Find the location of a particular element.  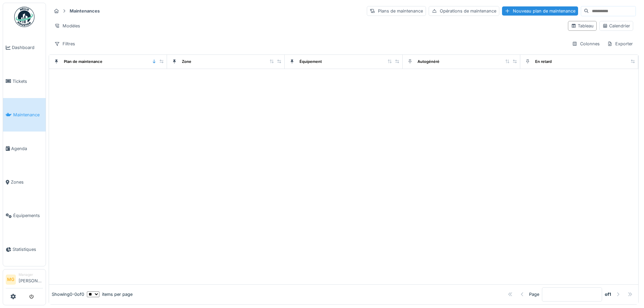

span: Dashboard is located at coordinates (28, 48).